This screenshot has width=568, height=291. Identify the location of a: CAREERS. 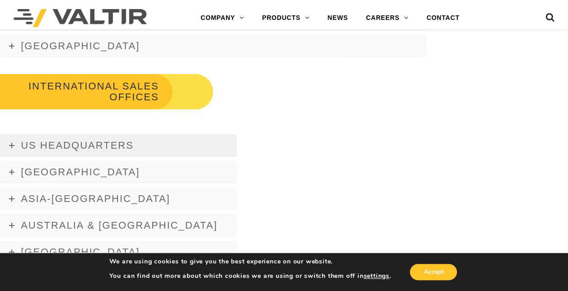
(387, 18).